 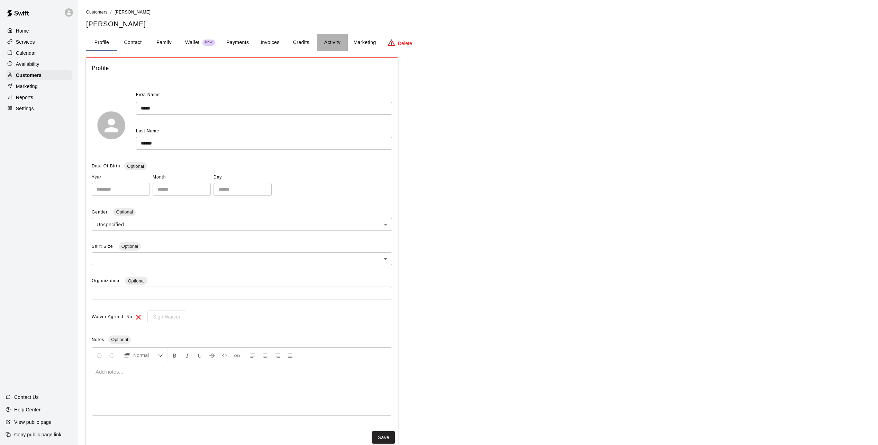 What do you see at coordinates (103, 246) in the screenshot?
I see `span: Shirt Size` at bounding box center [103, 246].